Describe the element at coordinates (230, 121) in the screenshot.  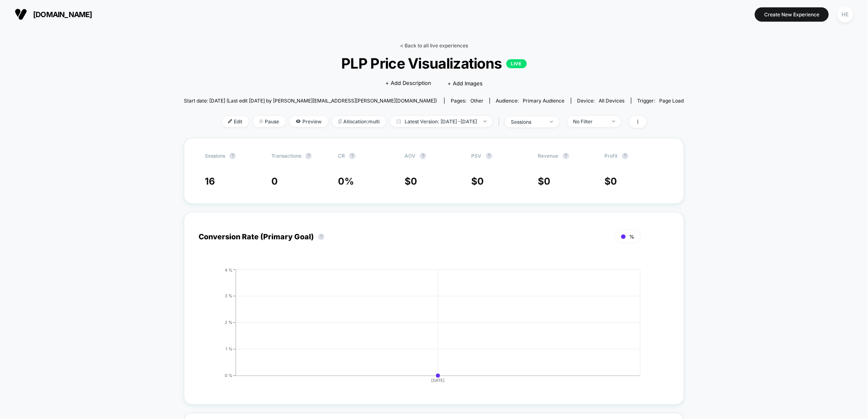
I see `img: edit` at that location.